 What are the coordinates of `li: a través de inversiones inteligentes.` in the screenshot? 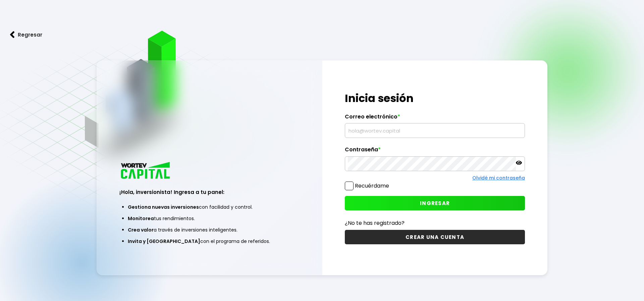 It's located at (209, 230).